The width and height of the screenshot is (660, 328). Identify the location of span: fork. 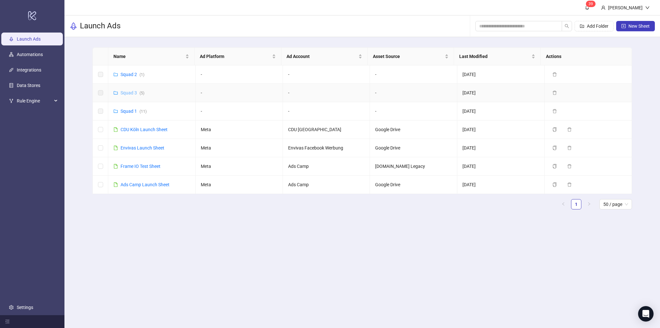
(11, 101).